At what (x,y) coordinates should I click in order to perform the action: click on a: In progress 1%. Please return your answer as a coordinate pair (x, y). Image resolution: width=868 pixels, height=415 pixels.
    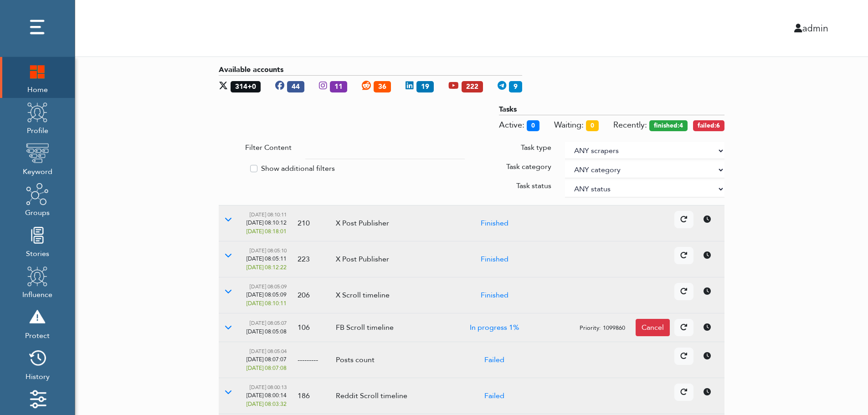
    Looking at the image, I should click on (495, 328).